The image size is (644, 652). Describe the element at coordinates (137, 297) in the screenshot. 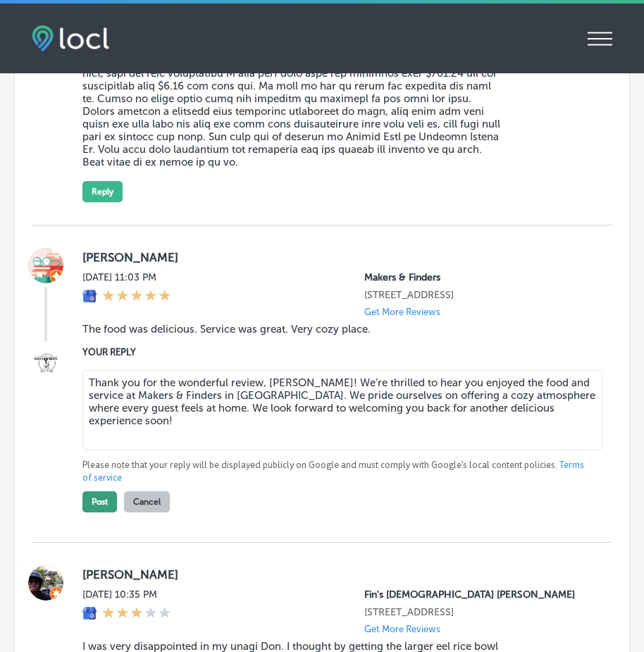

I see `div: 5 Stars` at that location.